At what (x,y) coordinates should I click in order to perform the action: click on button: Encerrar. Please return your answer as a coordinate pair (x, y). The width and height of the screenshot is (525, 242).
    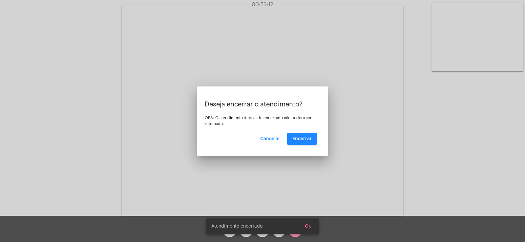
    Looking at the image, I should click on (302, 139).